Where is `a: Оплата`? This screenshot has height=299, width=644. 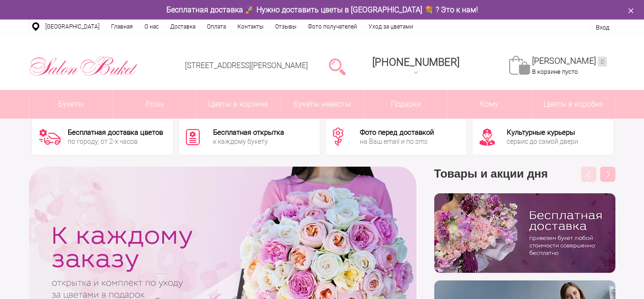
a: Оплата is located at coordinates (216, 26).